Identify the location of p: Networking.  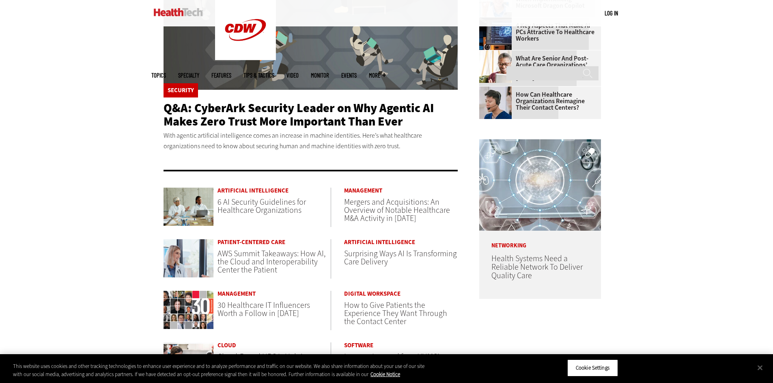
(540, 239).